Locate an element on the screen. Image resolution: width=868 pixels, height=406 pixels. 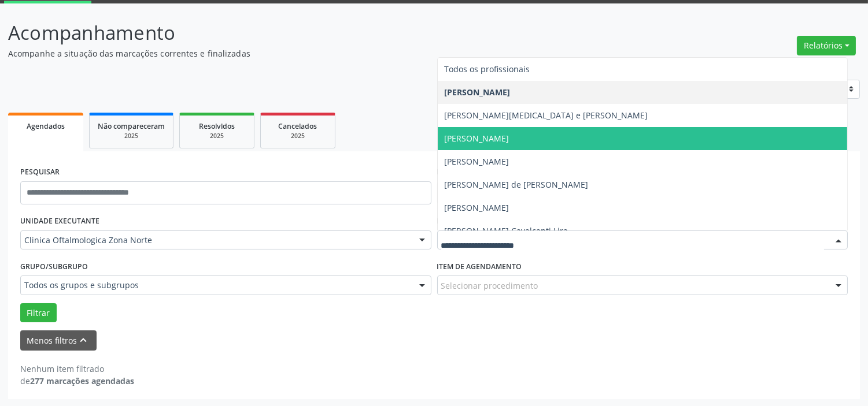
span: Todos os profissionais is located at coordinates (487, 69).